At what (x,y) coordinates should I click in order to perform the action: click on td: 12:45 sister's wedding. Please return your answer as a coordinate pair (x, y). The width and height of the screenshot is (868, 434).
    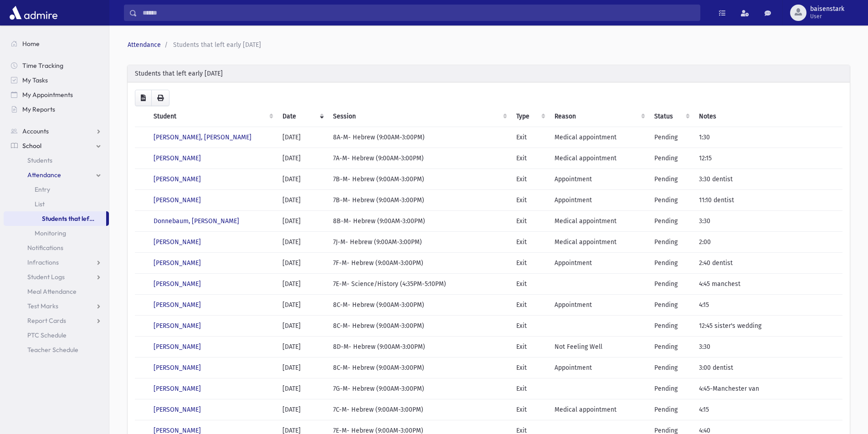
    Looking at the image, I should click on (768, 326).